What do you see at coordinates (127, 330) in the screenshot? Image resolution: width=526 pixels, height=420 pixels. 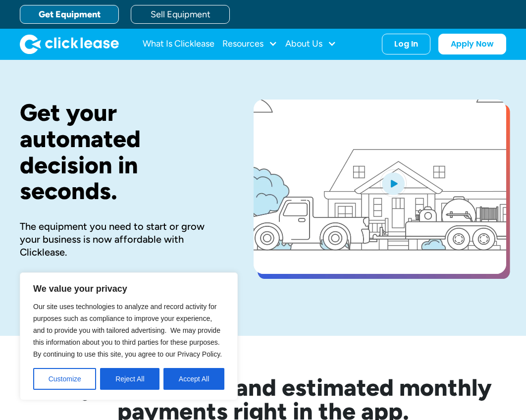 I see `span: Our site uses technologies to analyze and record activity for purposes such as compliance to impr...` at bounding box center [127, 330].